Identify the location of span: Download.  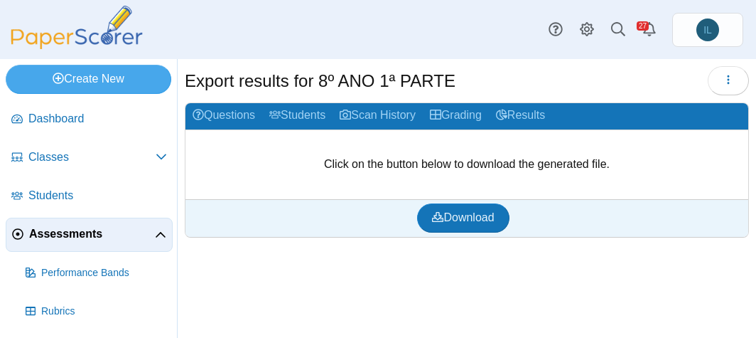
(463, 217).